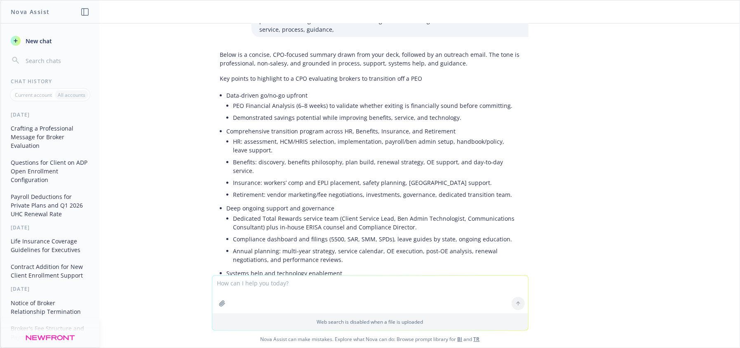 This screenshot has width=740, height=348. I want to click on button: Broker's Fee Structure and Payment Summary, so click(50, 333).